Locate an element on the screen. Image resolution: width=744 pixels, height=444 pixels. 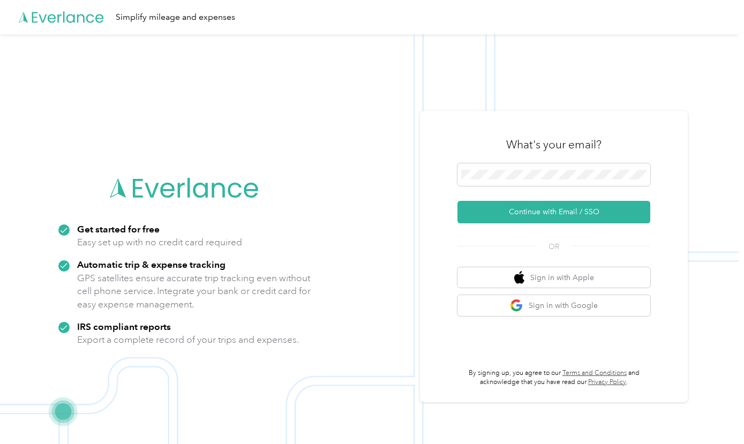
img: google logo is located at coordinates (517, 305).